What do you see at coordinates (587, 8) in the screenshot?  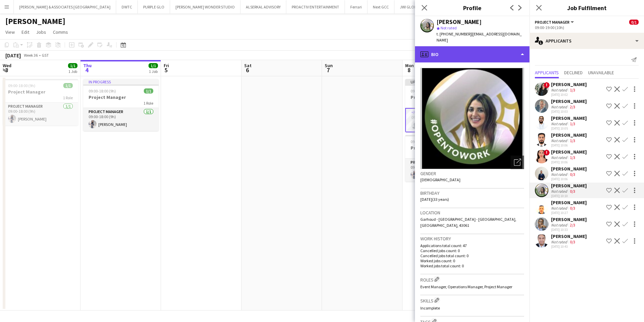 I see `h3: Job Fulfilment` at bounding box center [587, 8].